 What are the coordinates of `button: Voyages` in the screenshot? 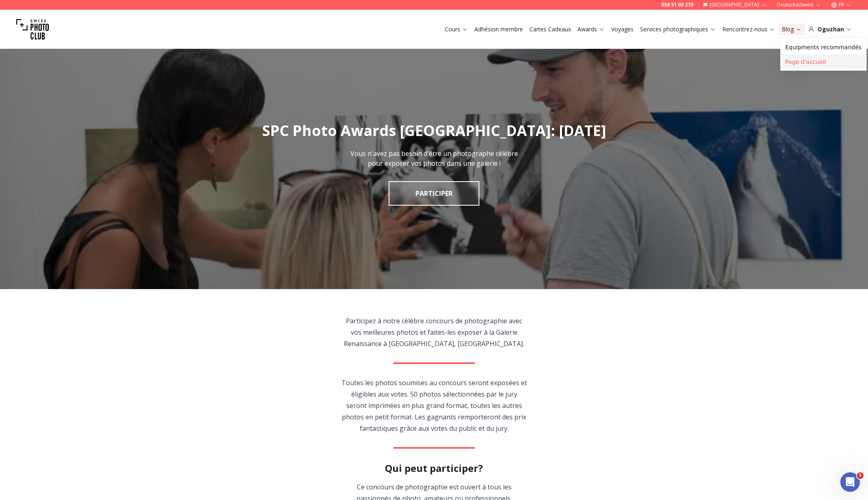 It's located at (622, 29).